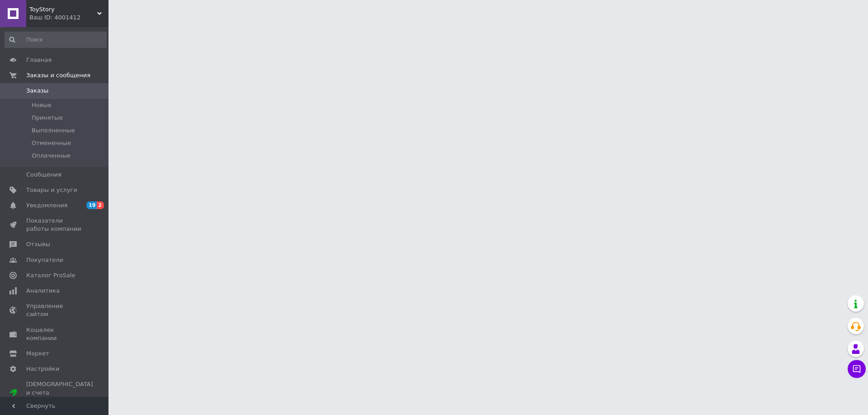 Image resolution: width=868 pixels, height=415 pixels. Describe the element at coordinates (857, 369) in the screenshot. I see `button: Чат с покупателем` at that location.